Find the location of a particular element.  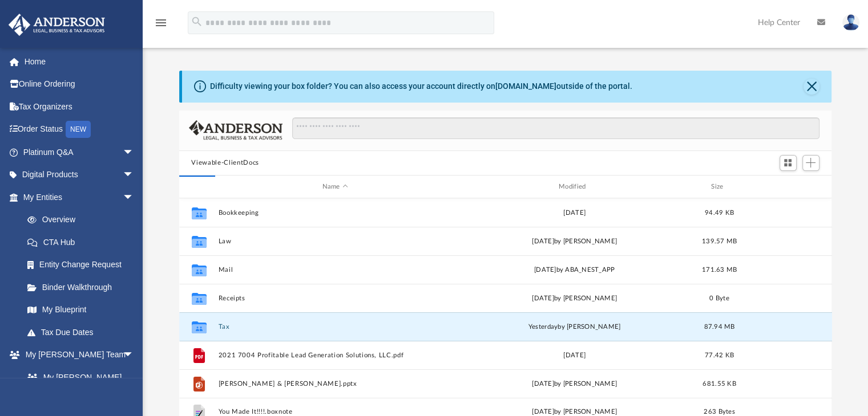

button: Tax is located at coordinates (334, 327).